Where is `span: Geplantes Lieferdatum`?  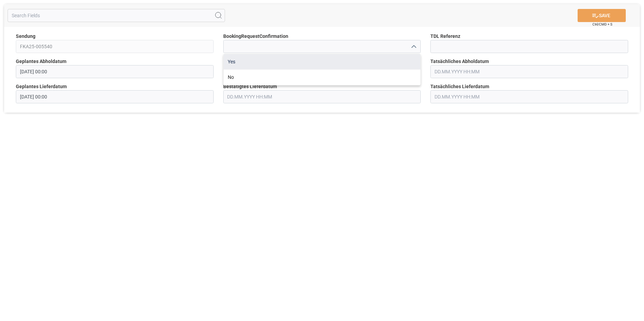
span: Geplantes Lieferdatum is located at coordinates (41, 86).